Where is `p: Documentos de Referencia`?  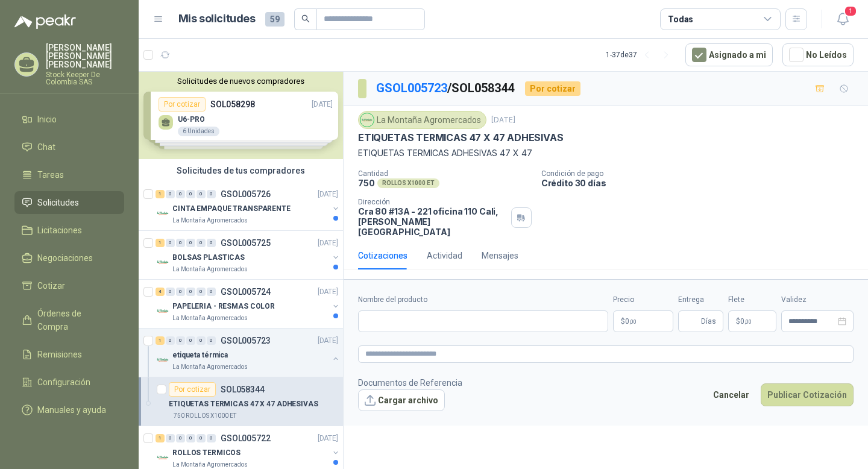 p: Documentos de Referencia is located at coordinates (410, 383).